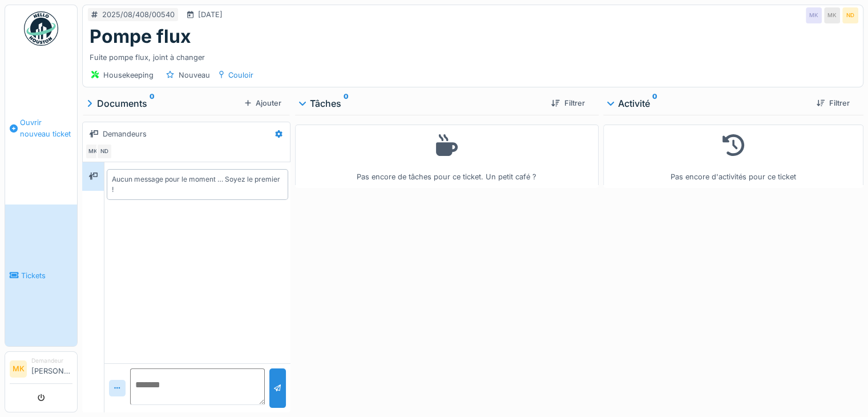 Image resolution: width=868 pixels, height=417 pixels. What do you see at coordinates (263, 103) in the screenshot?
I see `div: Ajouter` at bounding box center [263, 103].